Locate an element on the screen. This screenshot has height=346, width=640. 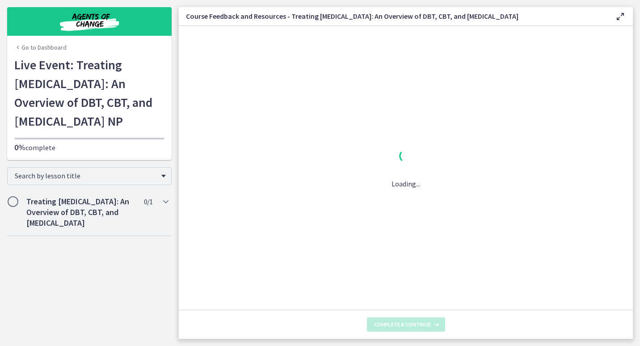
div: 1 is located at coordinates (406, 157).